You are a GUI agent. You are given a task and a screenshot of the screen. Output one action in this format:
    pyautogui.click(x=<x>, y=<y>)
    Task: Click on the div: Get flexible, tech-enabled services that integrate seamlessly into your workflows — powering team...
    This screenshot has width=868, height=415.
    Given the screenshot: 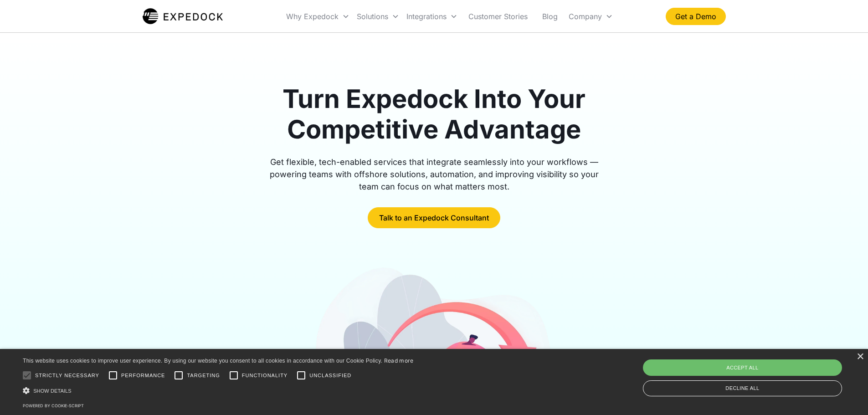 What is the action you would take?
    pyautogui.click(x=434, y=174)
    